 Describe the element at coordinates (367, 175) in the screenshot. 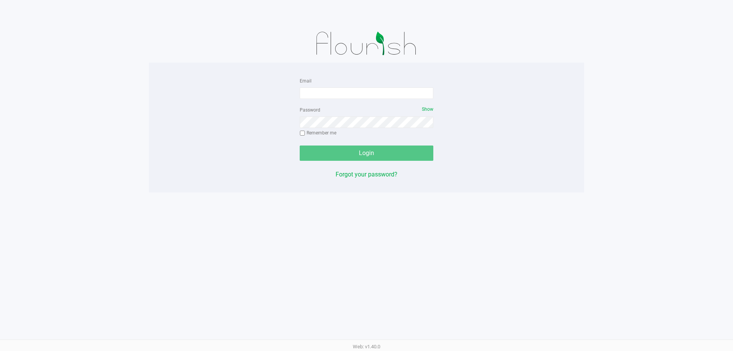

I see `button: Forgot your password?` at that location.